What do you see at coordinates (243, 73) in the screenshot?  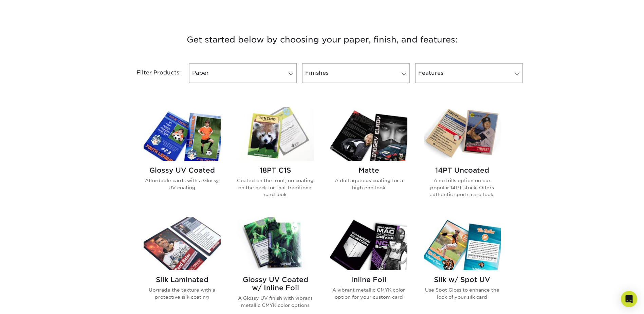 I see `a: Paper` at bounding box center [243, 73].